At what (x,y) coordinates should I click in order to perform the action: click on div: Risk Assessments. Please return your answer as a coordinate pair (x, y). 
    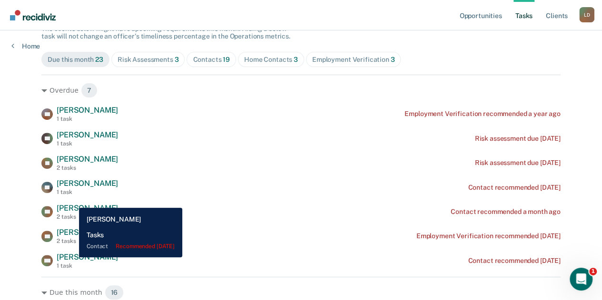
    Looking at the image, I should click on (148, 59).